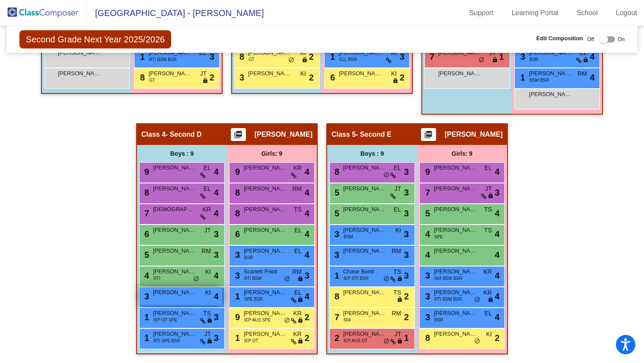  Describe the element at coordinates (153, 135) in the screenshot. I see `span: Class 4` at that location.